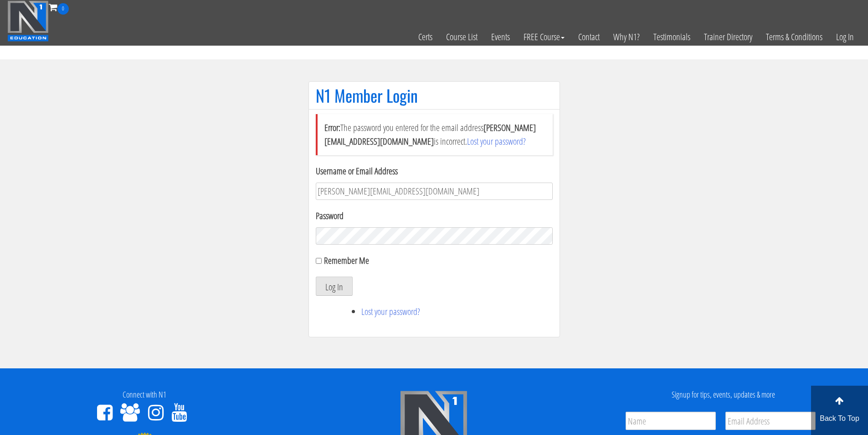 The height and width of the screenshot is (435, 868). I want to click on a: Events, so click(500, 37).